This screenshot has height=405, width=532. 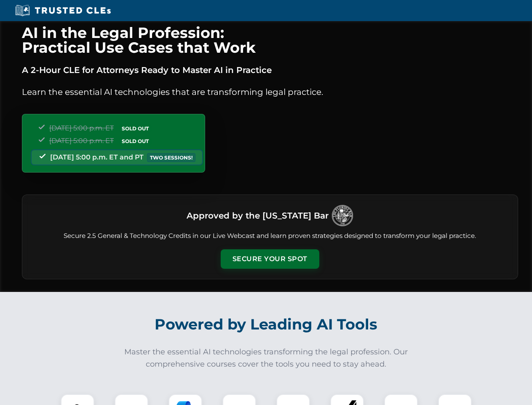 I want to click on p: Master the essential AI technologies transforming the legal profession. Our comprehensive courses..., so click(x=266, y=358).